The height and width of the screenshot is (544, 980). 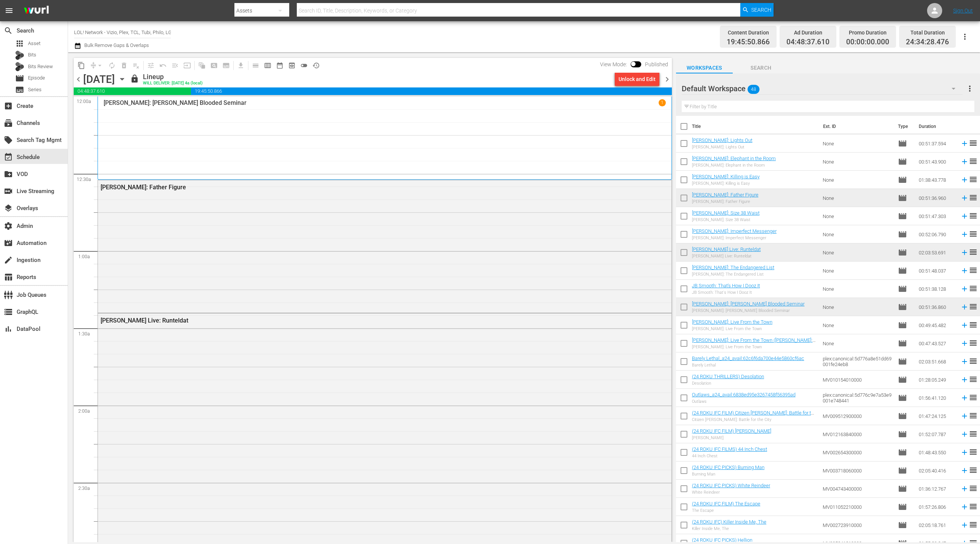 What do you see at coordinates (937, 470) in the screenshot?
I see `td: 02:05:40.416` at bounding box center [937, 470].